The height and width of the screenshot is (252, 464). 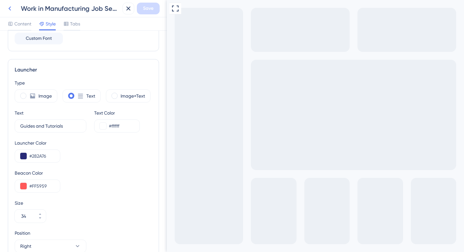 I want to click on div: Text, so click(x=19, y=113).